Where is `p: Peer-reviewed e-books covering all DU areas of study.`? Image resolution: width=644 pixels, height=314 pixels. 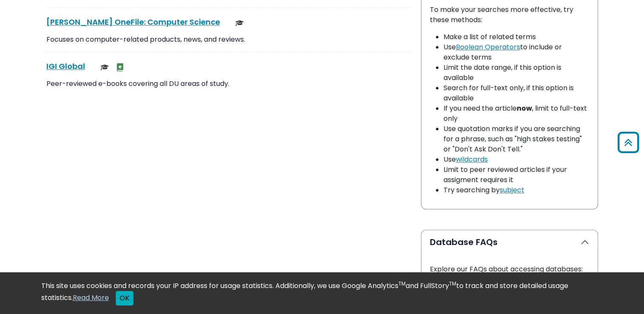 p: Peer-reviewed e-books covering all DU areas of study. is located at coordinates (228, 84).